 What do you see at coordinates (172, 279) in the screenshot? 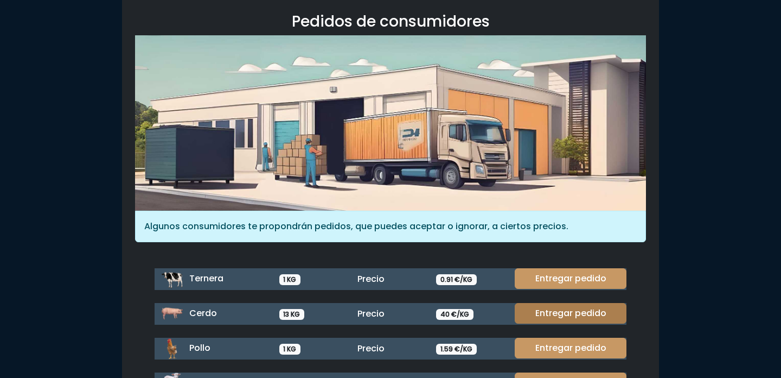
I see `img: ternera.png` at bounding box center [172, 279].